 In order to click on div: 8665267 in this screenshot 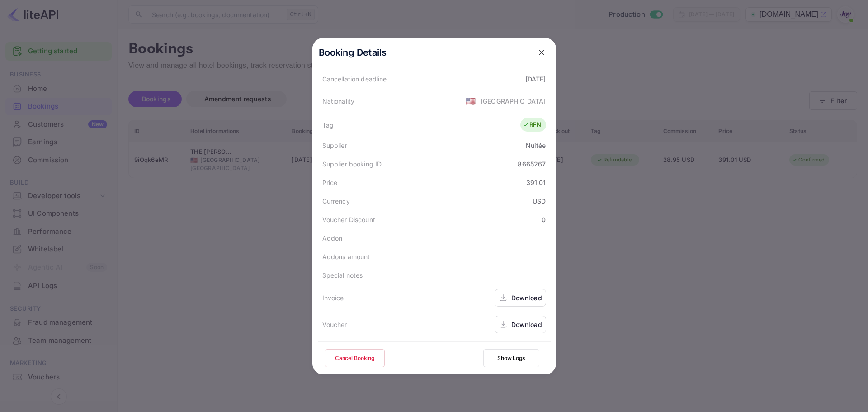, I will do `click(531, 164)`.